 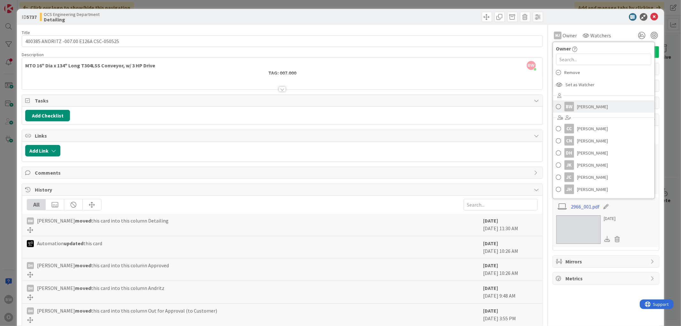 I want to click on div: JK, so click(x=569, y=165).